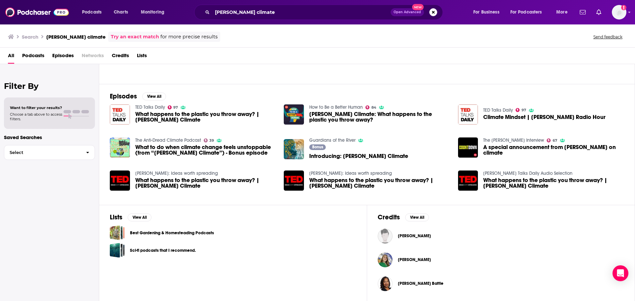 The height and width of the screenshot is (301, 635). I want to click on a: ListsView All, so click(131, 217).